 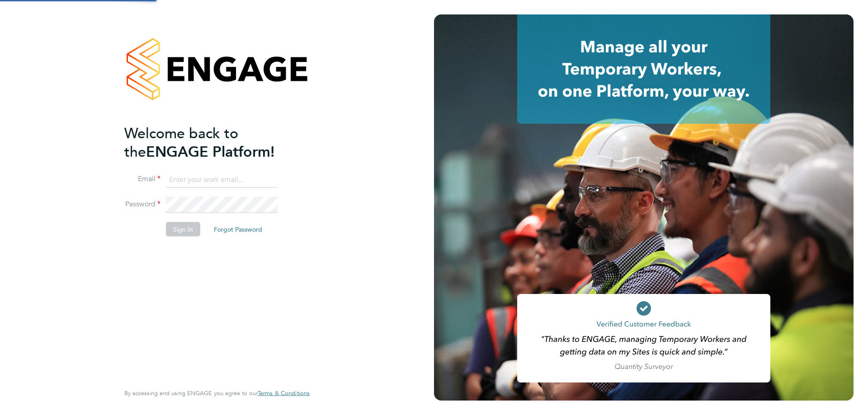 What do you see at coordinates (142, 204) in the screenshot?
I see `label: Password` at bounding box center [142, 204].